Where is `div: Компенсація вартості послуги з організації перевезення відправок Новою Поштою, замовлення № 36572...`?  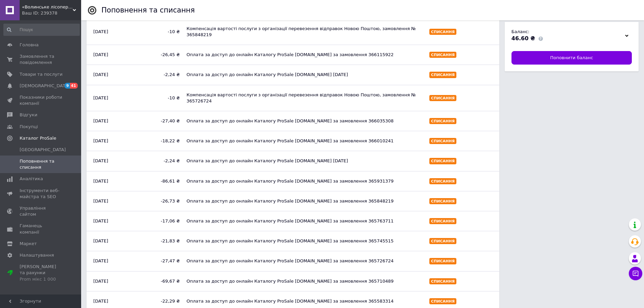
div: Компенсація вартості послуги з організації перевезення відправок Новою Поштою, замовлення № 36572... is located at coordinates (305, 98).